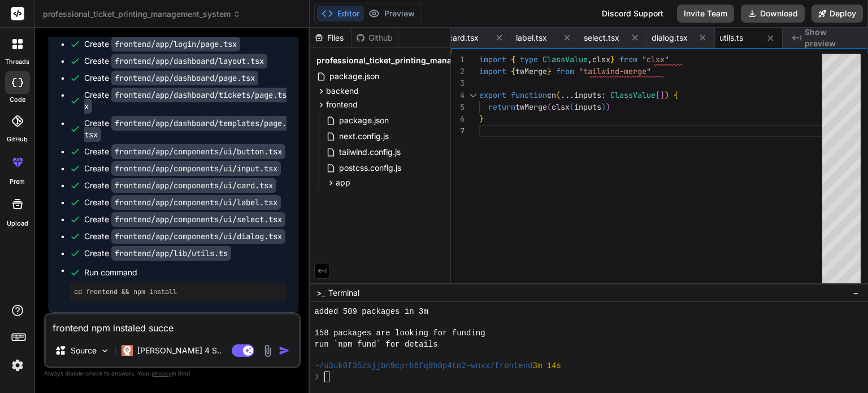  I want to click on div: 5, so click(458, 107).